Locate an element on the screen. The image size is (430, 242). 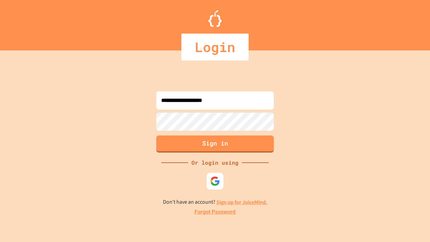
div: Or login using is located at coordinates (215, 163).